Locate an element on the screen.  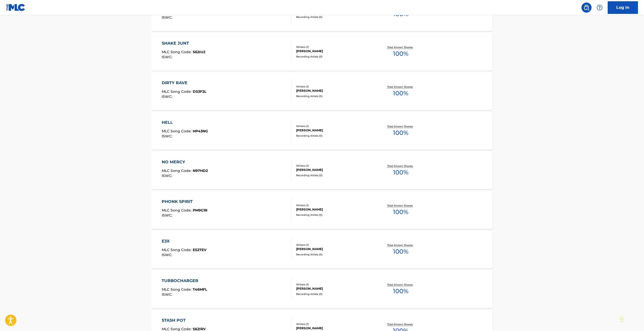
a: Public Search is located at coordinates (587, 8).